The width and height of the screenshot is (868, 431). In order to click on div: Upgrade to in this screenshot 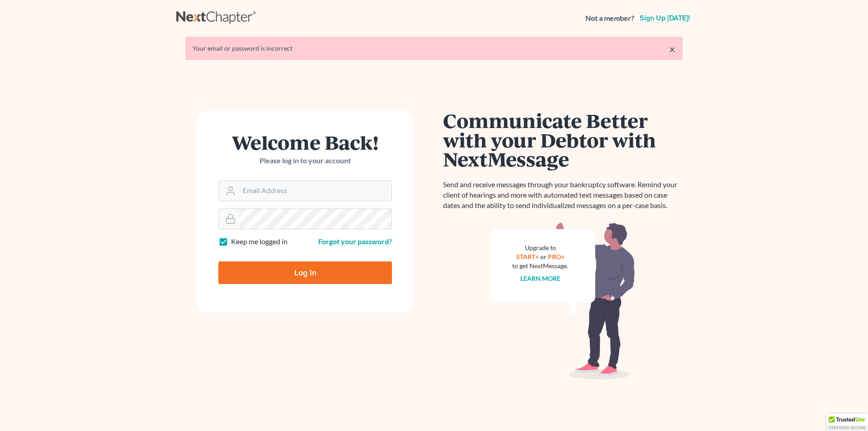, I will do `click(540, 248)`.